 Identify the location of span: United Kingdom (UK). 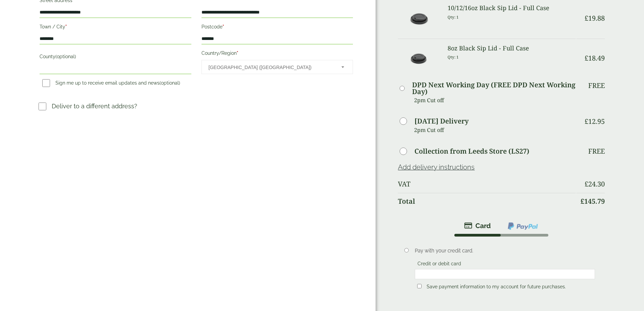
(271, 68).